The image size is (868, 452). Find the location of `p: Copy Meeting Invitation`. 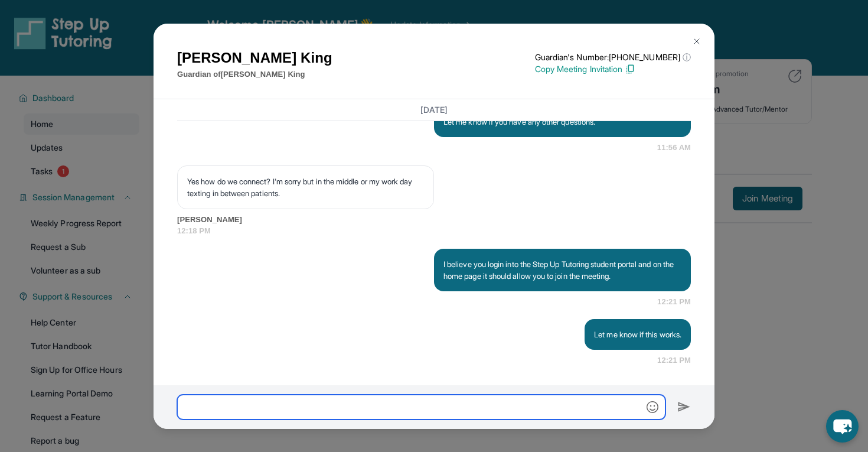

p: Copy Meeting Invitation is located at coordinates (614, 69).